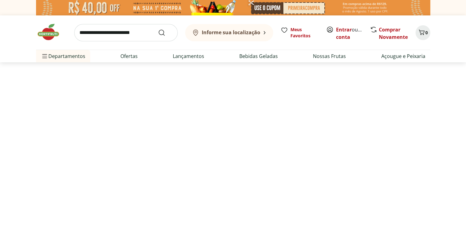  What do you see at coordinates (353, 33) in the screenshot?
I see `a: Criar conta` at bounding box center [353, 33].